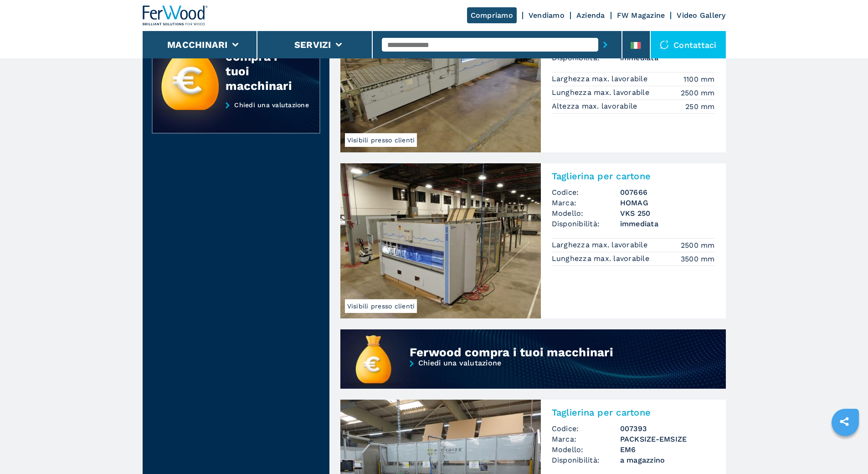 The height and width of the screenshot is (474, 868). What do you see at coordinates (688, 45) in the screenshot?
I see `div: Contattaci` at bounding box center [688, 45].